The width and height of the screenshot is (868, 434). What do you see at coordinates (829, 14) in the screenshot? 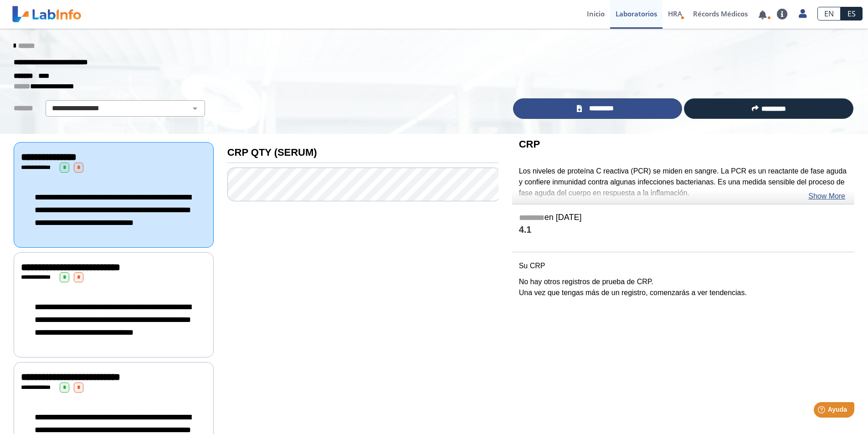
I see `a: EN` at bounding box center [829, 14].